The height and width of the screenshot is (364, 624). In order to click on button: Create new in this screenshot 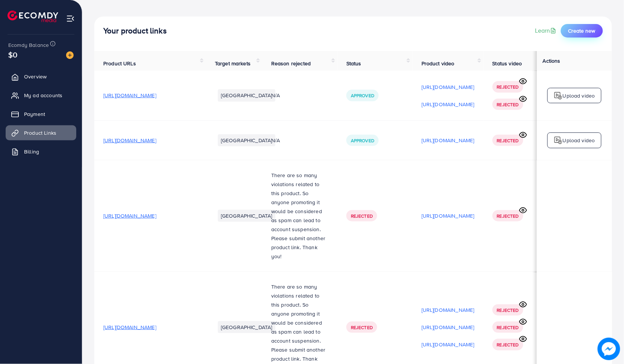, I will do `click(582, 31)`.